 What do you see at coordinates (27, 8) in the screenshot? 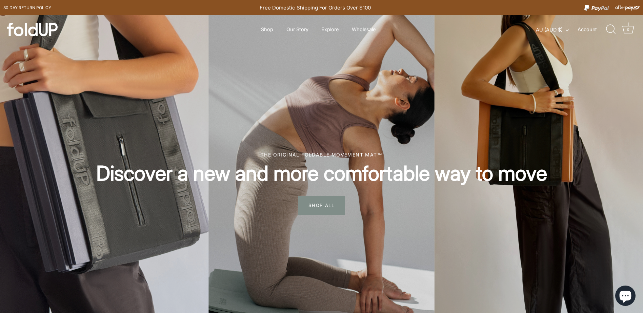
I see `a: 30 day Return policy` at bounding box center [27, 8].